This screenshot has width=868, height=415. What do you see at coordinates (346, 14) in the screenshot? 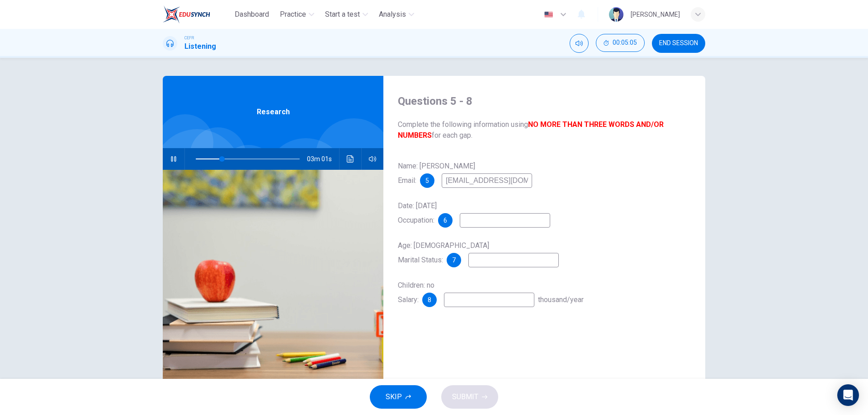
I see `button: Start a test` at bounding box center [346, 14].